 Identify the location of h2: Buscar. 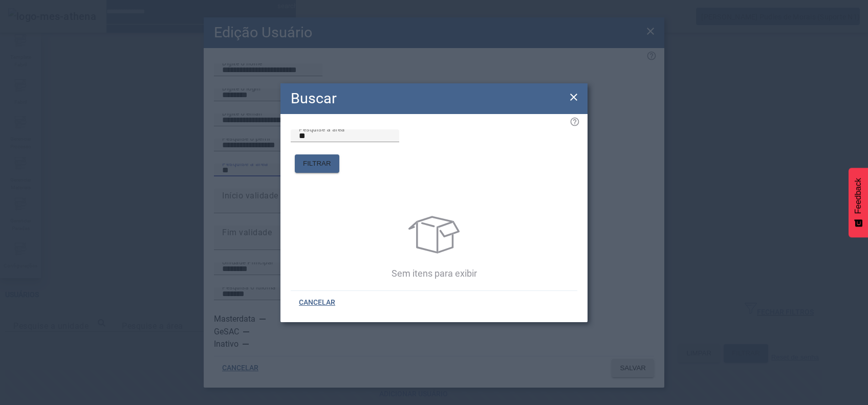
(314, 98).